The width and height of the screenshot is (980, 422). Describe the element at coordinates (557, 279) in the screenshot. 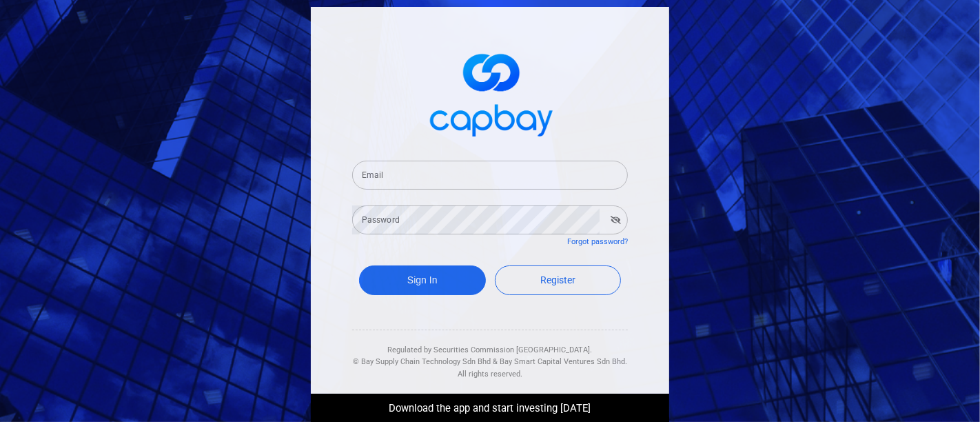

I see `span: Register` at that location.